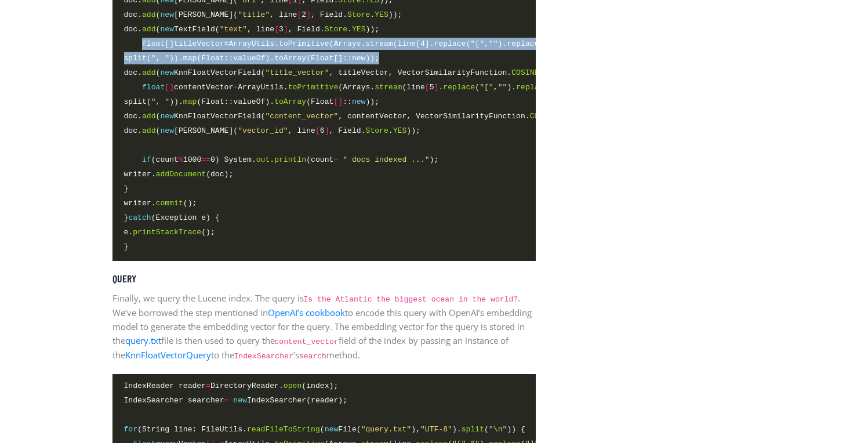 The height and width of the screenshot is (443, 868). I want to click on span: commit, so click(169, 203).